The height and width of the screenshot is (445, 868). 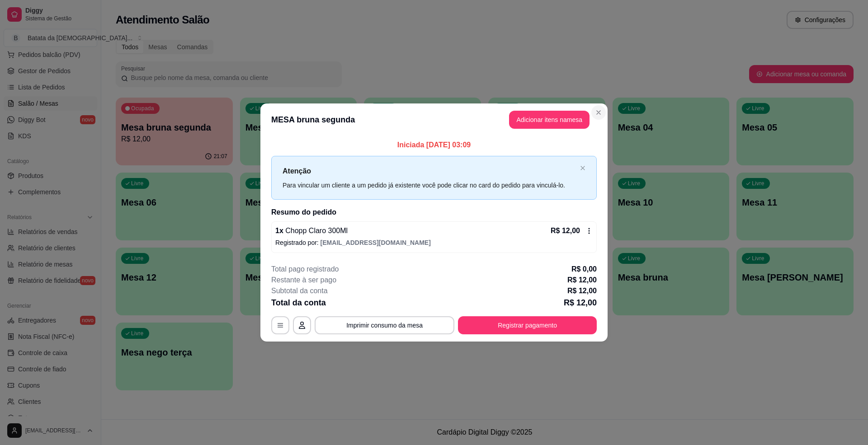 What do you see at coordinates (598, 113) in the screenshot?
I see `button: Close` at bounding box center [598, 113].